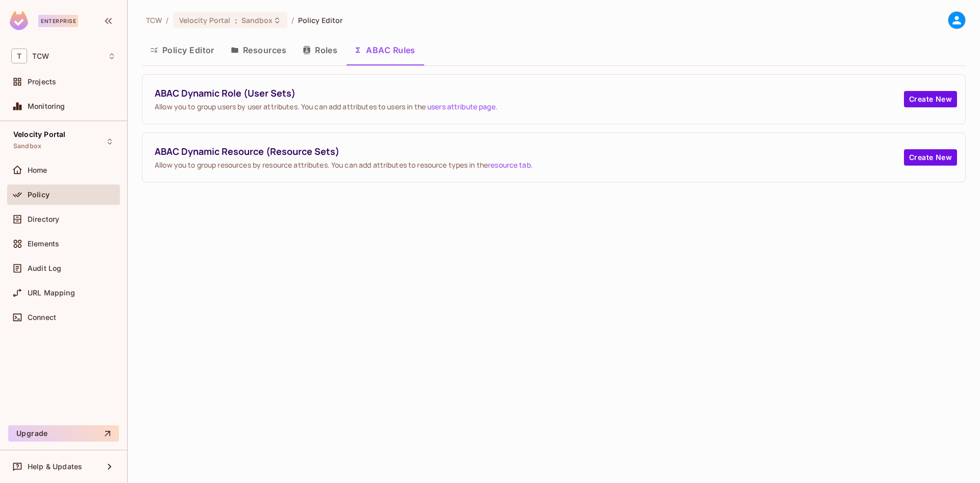  Describe the element at coordinates (530, 106) in the screenshot. I see `span: Allow you to group users by user attributes. You can add attributes to users in the .` at that location.